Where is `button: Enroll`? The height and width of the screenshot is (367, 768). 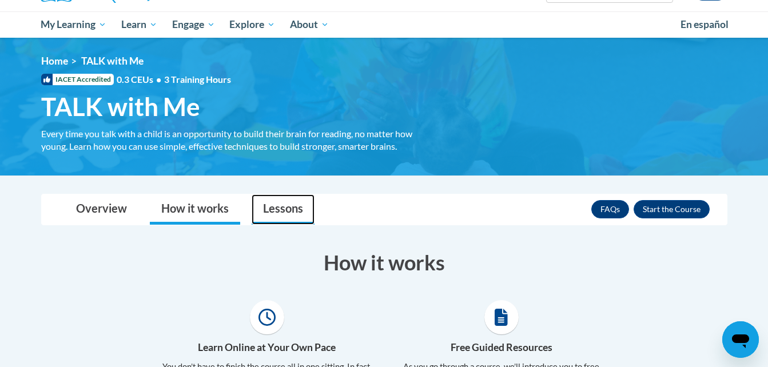
button: Enroll is located at coordinates (671, 209).